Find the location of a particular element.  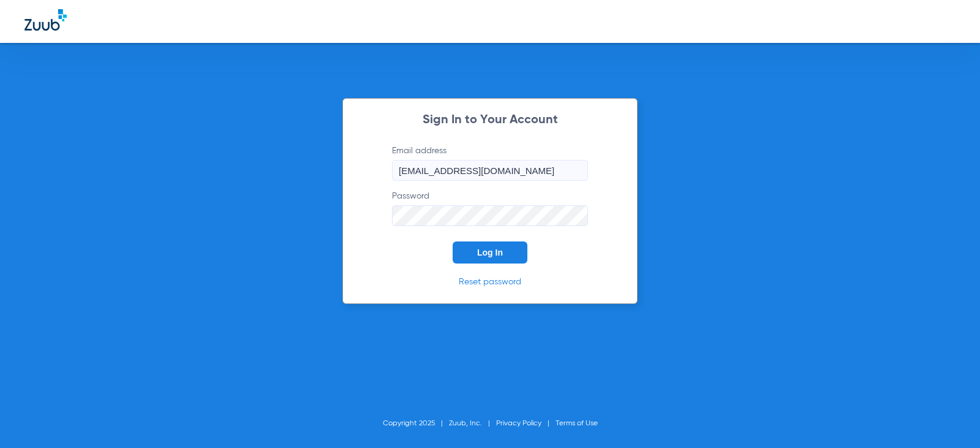

span: Log In is located at coordinates (490, 252).